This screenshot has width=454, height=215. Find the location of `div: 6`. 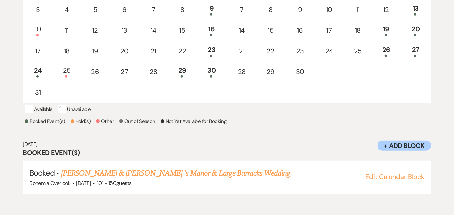

div: 6 is located at coordinates (125, 10).